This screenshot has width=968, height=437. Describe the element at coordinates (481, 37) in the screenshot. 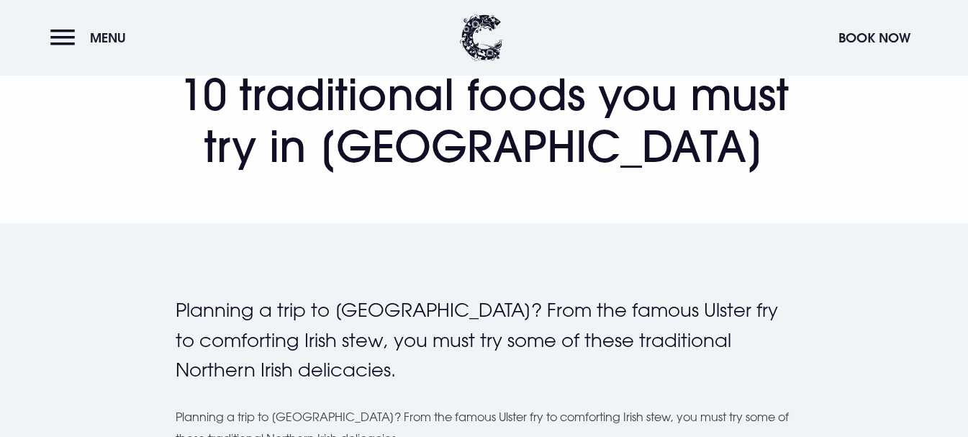

I see `img: Clandeboye Lodge` at that location.